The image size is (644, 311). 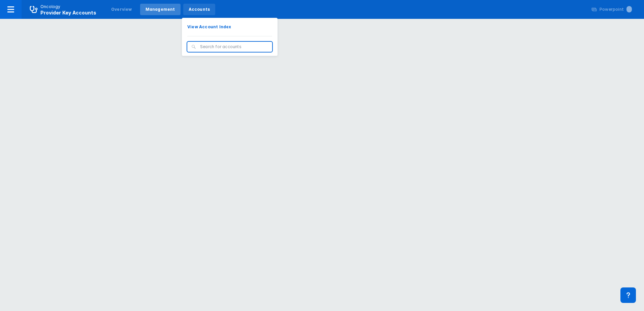 What do you see at coordinates (122, 9) in the screenshot?
I see `a: Overview` at bounding box center [122, 9].